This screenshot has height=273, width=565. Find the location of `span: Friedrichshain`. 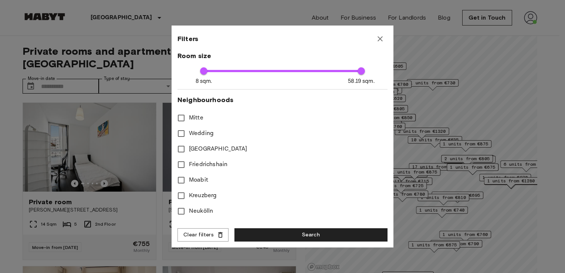

span: Friedrichshain is located at coordinates (208, 165).